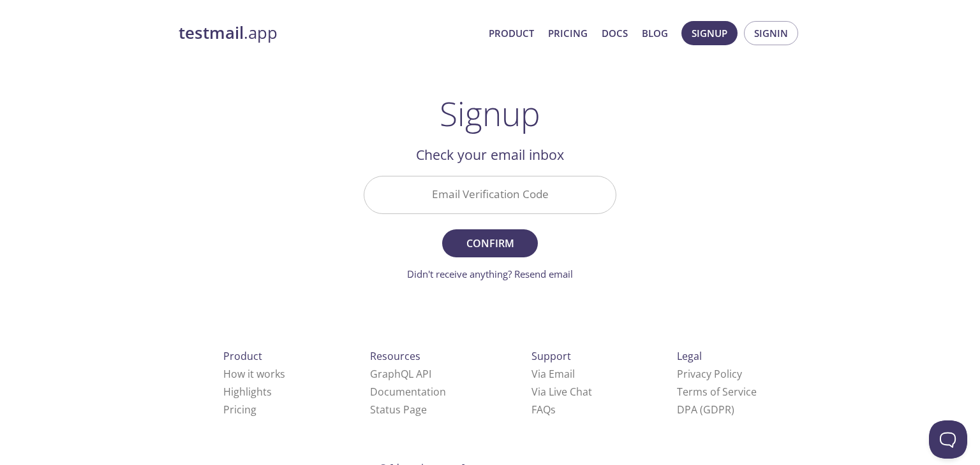 This screenshot has height=465, width=980. What do you see at coordinates (689, 356) in the screenshot?
I see `span: Legal` at bounding box center [689, 356].